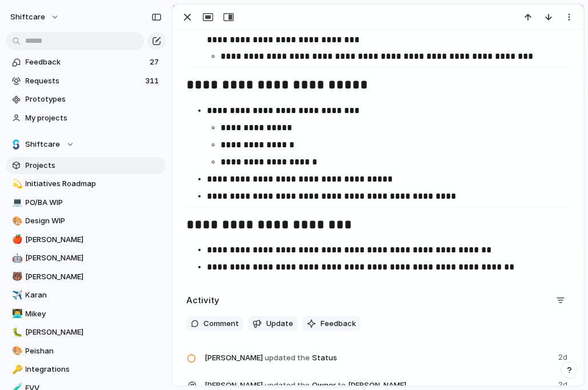 The width and height of the screenshot is (588, 390). What do you see at coordinates (85, 314) in the screenshot?
I see `div: 👨‍💻Mikey` at bounding box center [85, 314].